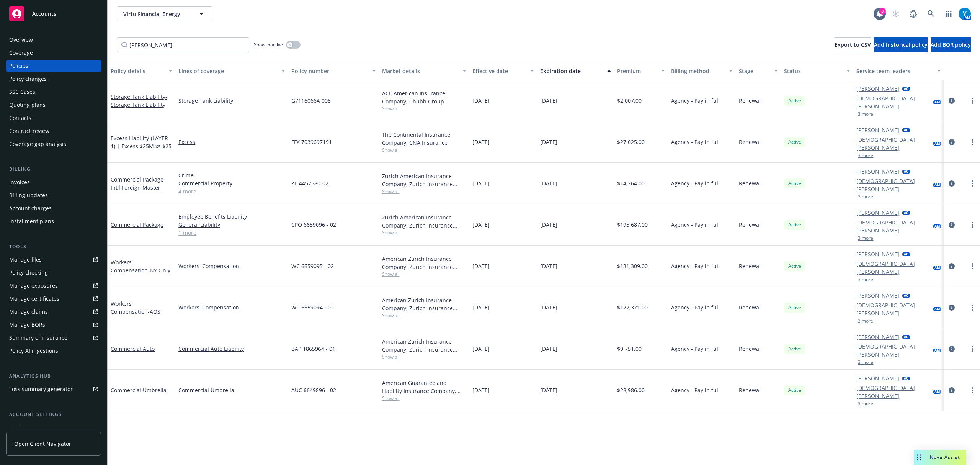 This screenshot has width=980, height=465. What do you see at coordinates (156, 14) in the screenshot?
I see `span: Virtu Financial Energy` at bounding box center [156, 14].